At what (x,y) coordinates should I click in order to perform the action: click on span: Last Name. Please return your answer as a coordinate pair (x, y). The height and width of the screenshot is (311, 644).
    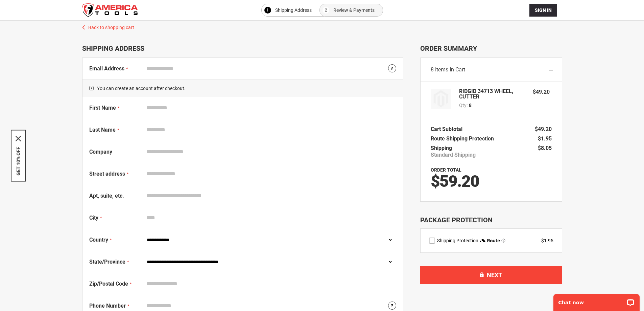
    Looking at the image, I should click on (102, 130).